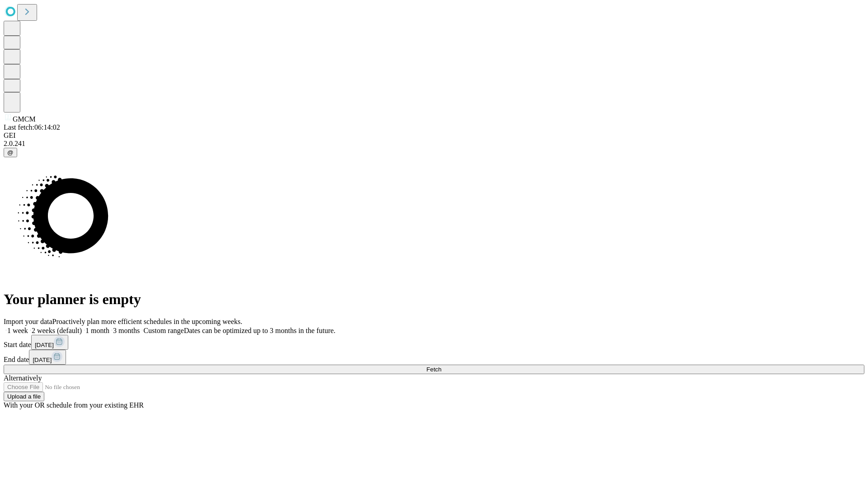 The image size is (868, 488). I want to click on span: 1 month, so click(97, 330).